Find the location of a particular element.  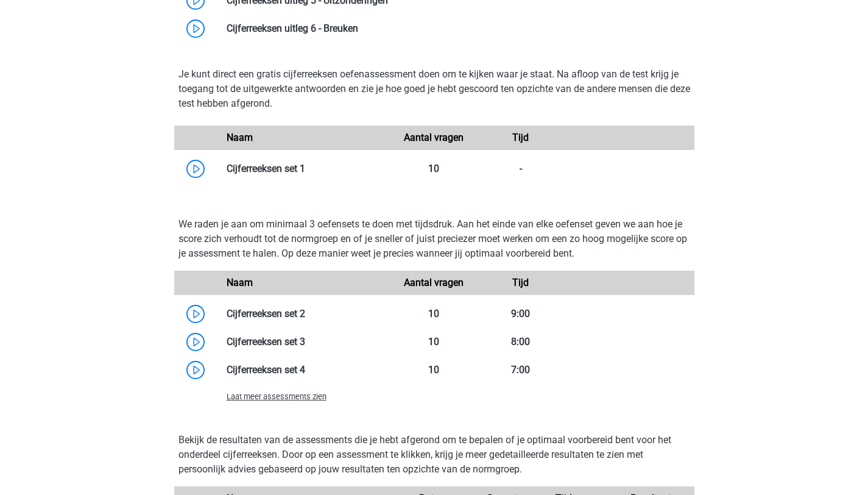

span: Laat meer assessments zien is located at coordinates (277, 396).